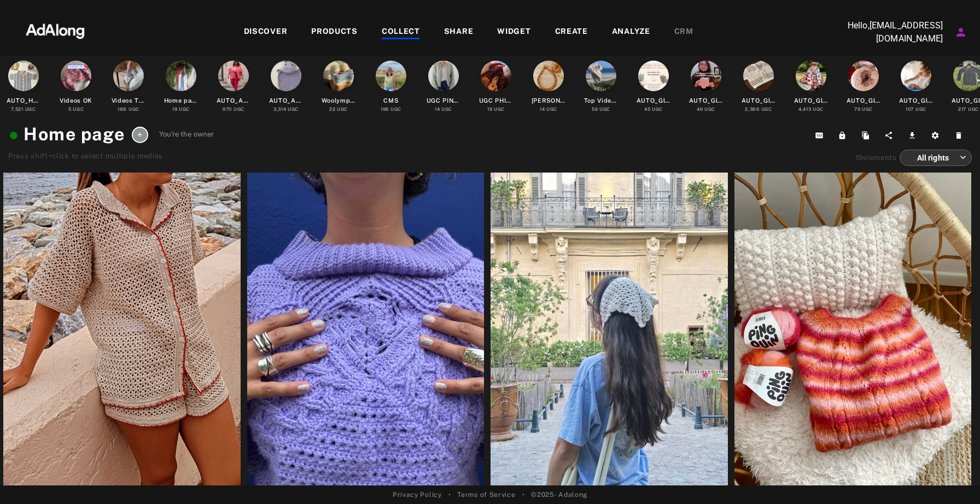 The image size is (980, 504). What do you see at coordinates (864, 101) in the screenshot?
I see `div: AUTO_Global_Mouton` at bounding box center [864, 101].